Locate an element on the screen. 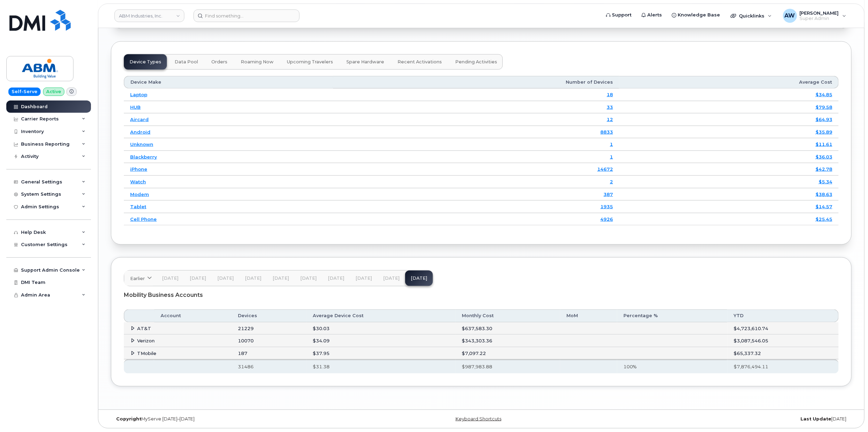 The width and height of the screenshot is (868, 432). input: Find something... is located at coordinates (246, 16).